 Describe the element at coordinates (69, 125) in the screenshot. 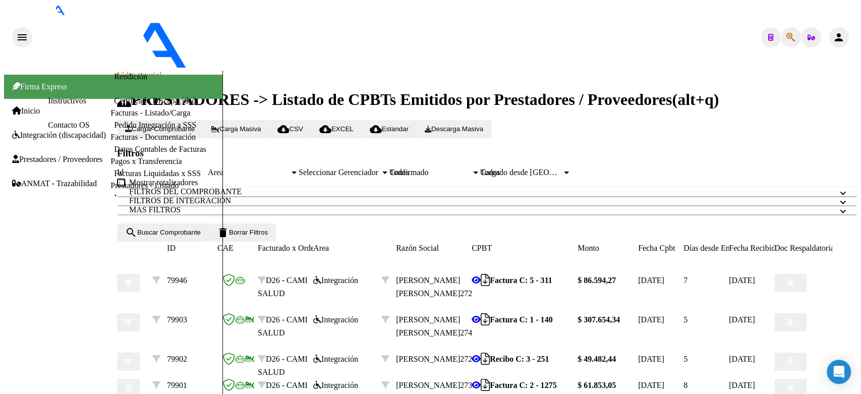

I see `a: Contacto OS` at that location.